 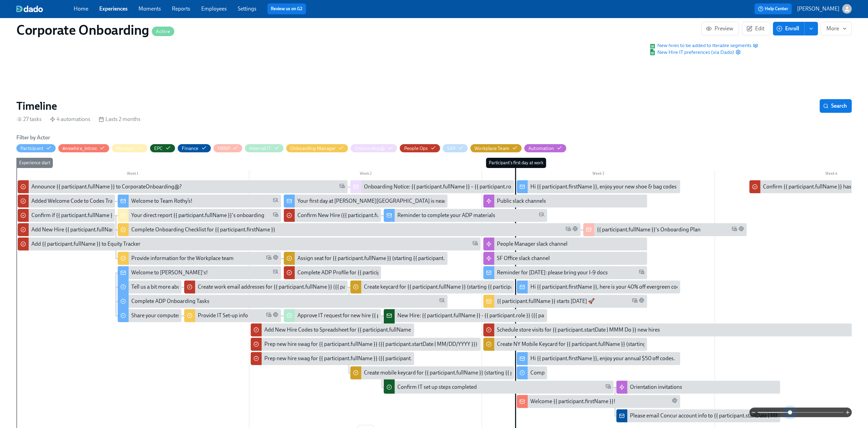 I want to click on div: Hide EPC, so click(x=159, y=148).